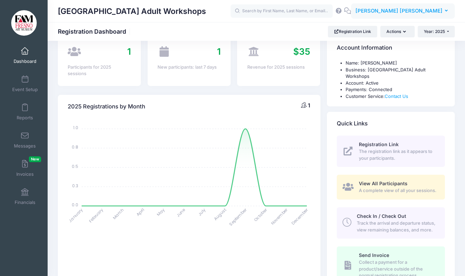  What do you see at coordinates (365, 48) in the screenshot?
I see `h4: Account Information` at bounding box center [365, 48].